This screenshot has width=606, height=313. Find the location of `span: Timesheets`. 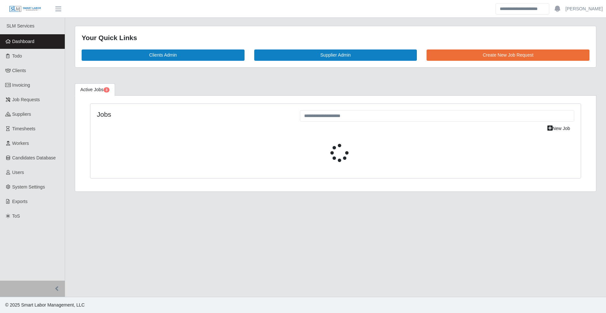

span: Timesheets is located at coordinates (24, 129).